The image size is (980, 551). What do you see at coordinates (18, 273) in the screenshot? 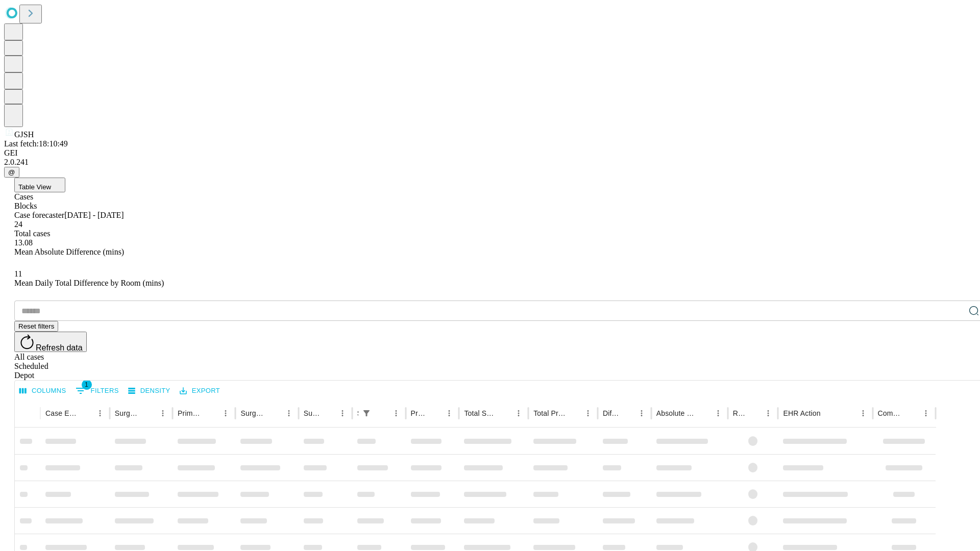
I see `span: 11` at bounding box center [18, 273].